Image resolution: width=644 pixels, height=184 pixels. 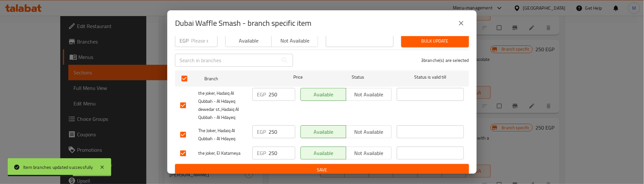 I want to click on button: Save, so click(x=322, y=170).